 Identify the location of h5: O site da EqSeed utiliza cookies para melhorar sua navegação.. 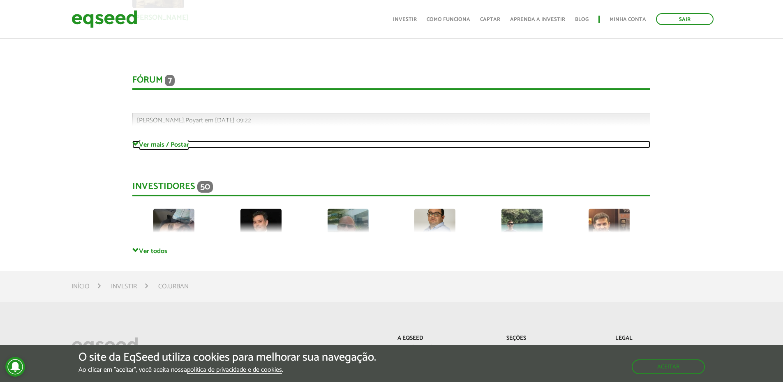
(227, 357).